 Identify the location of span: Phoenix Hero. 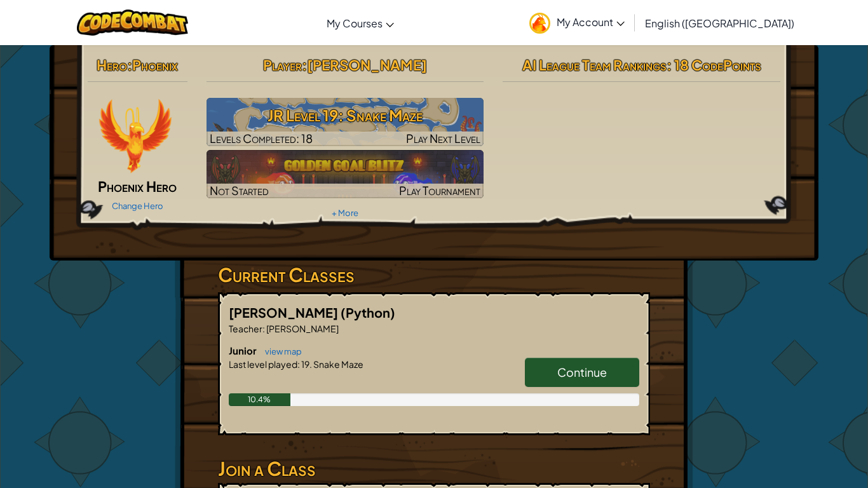
(137, 186).